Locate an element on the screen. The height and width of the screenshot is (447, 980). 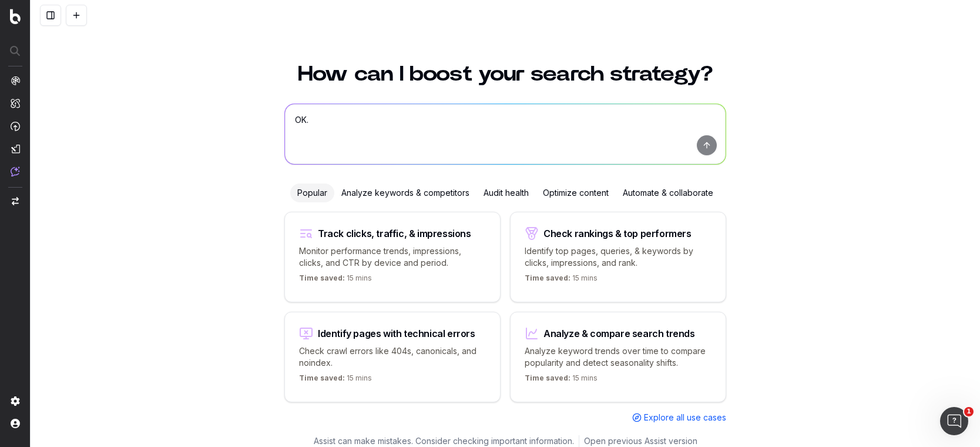
a: Explore all use cases is located at coordinates (679, 417).